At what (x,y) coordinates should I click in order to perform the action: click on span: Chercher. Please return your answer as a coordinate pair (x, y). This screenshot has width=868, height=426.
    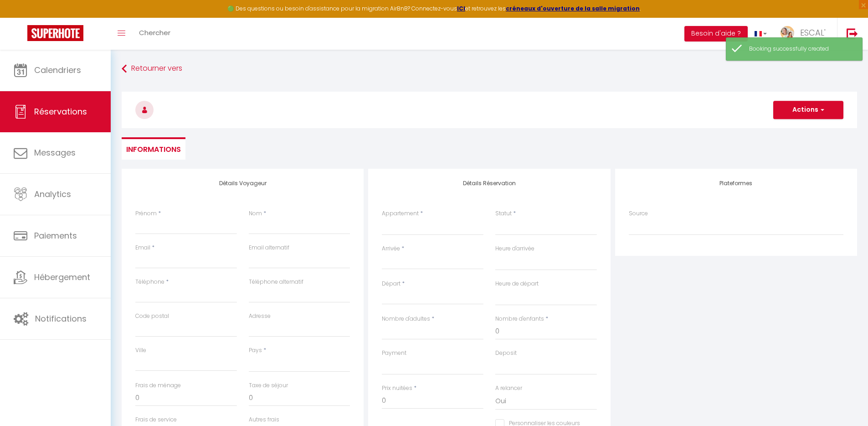
    Looking at the image, I should click on (155, 33).